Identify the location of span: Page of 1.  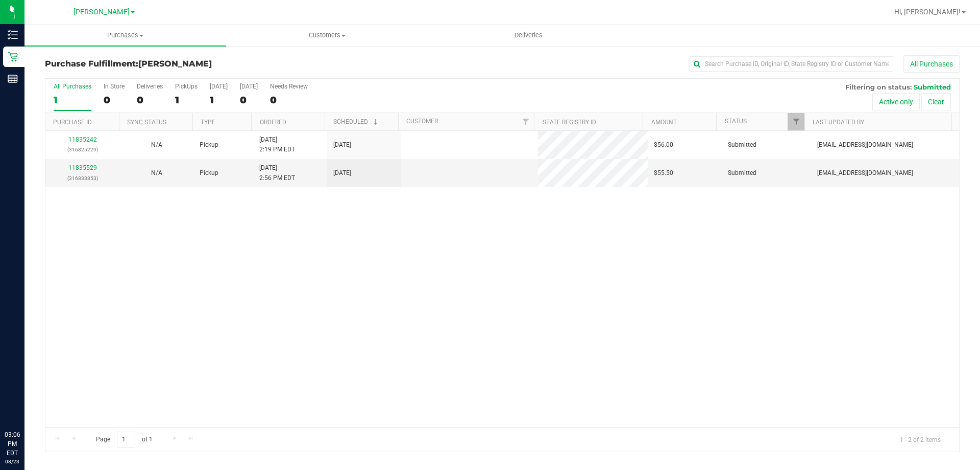
(124, 439).